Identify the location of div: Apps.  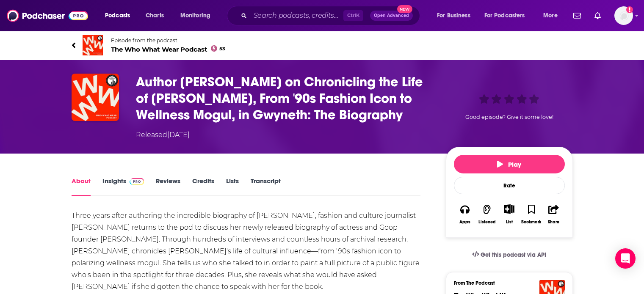
(465, 222).